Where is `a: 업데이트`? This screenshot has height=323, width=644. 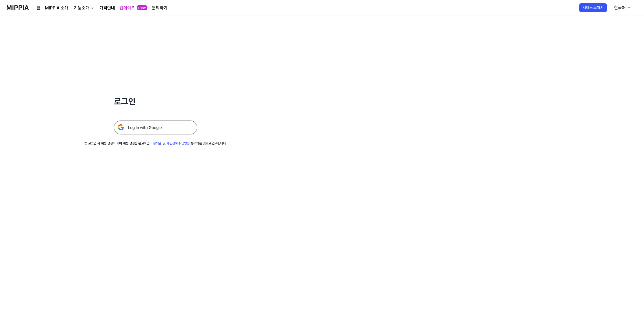 a: 업데이트 is located at coordinates (127, 8).